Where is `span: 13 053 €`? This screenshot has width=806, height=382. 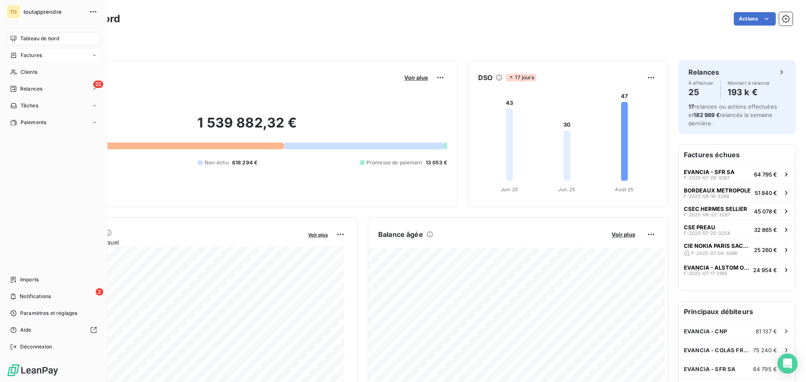
span: 13 053 € is located at coordinates (436, 163).